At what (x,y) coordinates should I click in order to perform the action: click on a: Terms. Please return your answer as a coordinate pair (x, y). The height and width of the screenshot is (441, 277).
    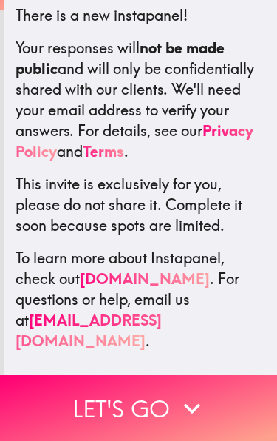
    Looking at the image, I should click on (104, 151).